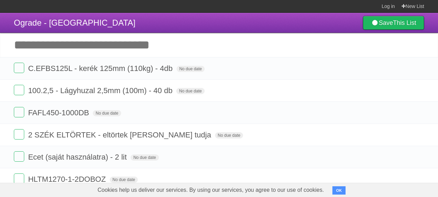 This screenshot has height=197, width=438. Describe the element at coordinates (394, 23) in the screenshot. I see `a: SaveThis List` at that location.